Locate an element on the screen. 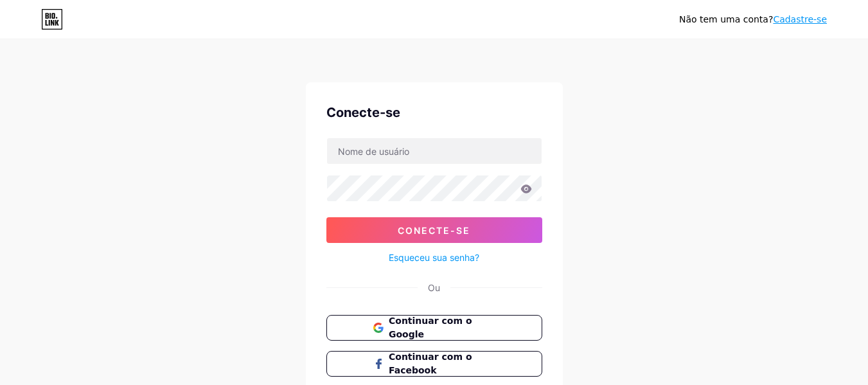 The height and width of the screenshot is (385, 868). font: Continuar com o Facebook is located at coordinates (431, 363).